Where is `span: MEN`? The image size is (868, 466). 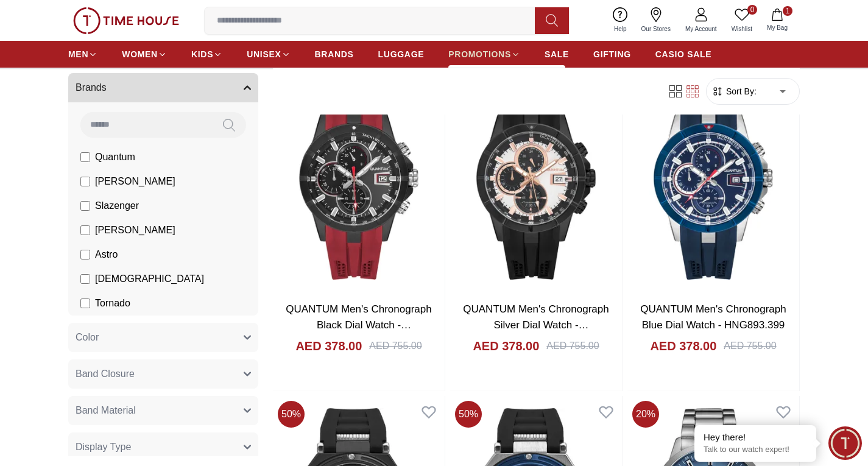
span: MEN is located at coordinates (78, 54).